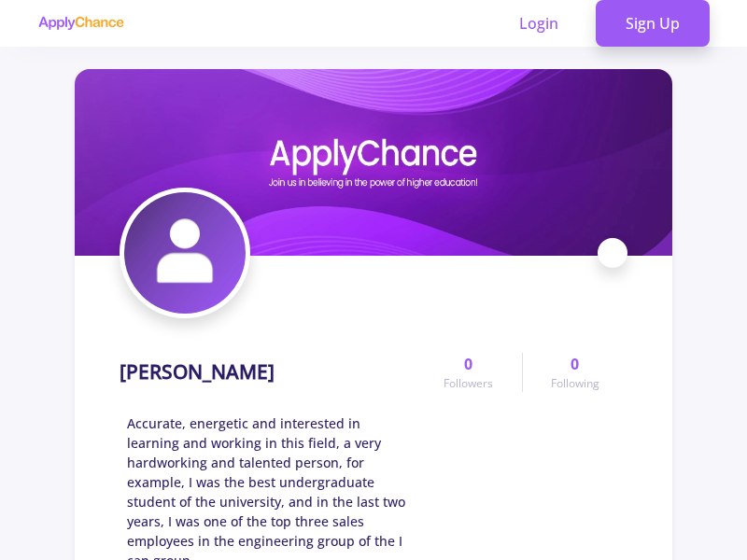 This screenshot has width=747, height=560. I want to click on span: Followers, so click(468, 384).